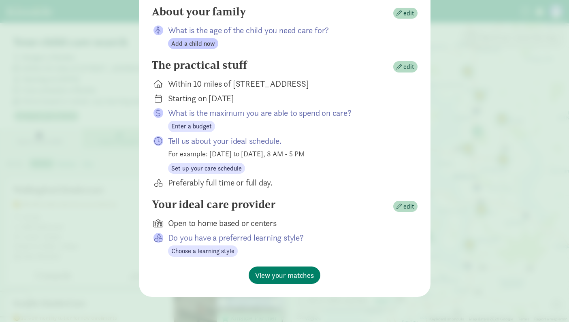 This screenshot has width=569, height=322. What do you see at coordinates (206, 168) in the screenshot?
I see `span: Set up your care schedule` at bounding box center [206, 168].